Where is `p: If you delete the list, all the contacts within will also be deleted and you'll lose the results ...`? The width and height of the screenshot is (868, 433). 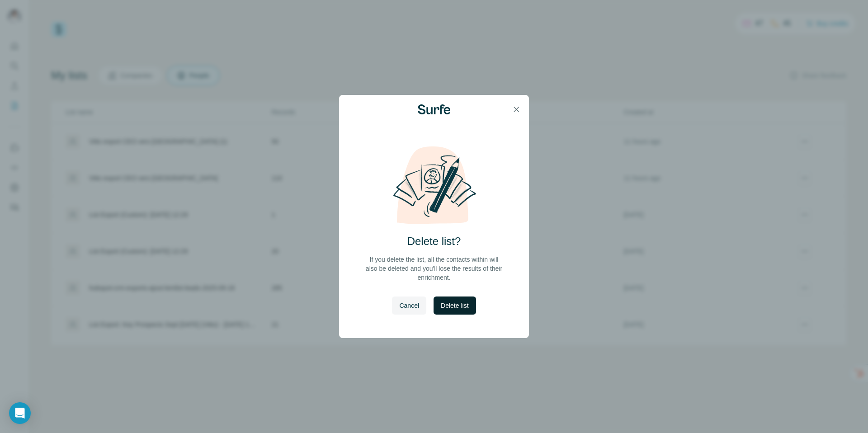 p: If you delete the list, all the contacts within will also be deleted and you'll lose the results ... is located at coordinates (434, 268).